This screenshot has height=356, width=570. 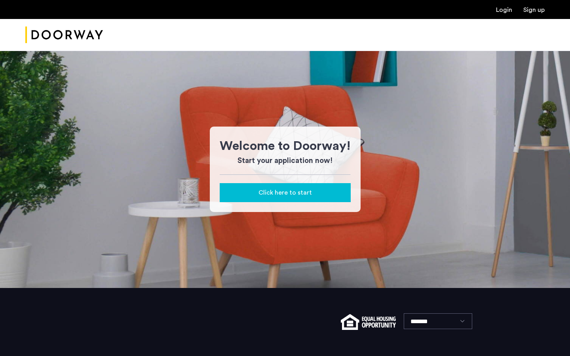 What do you see at coordinates (285, 161) in the screenshot?
I see `h3: Start your application now!` at bounding box center [285, 161].